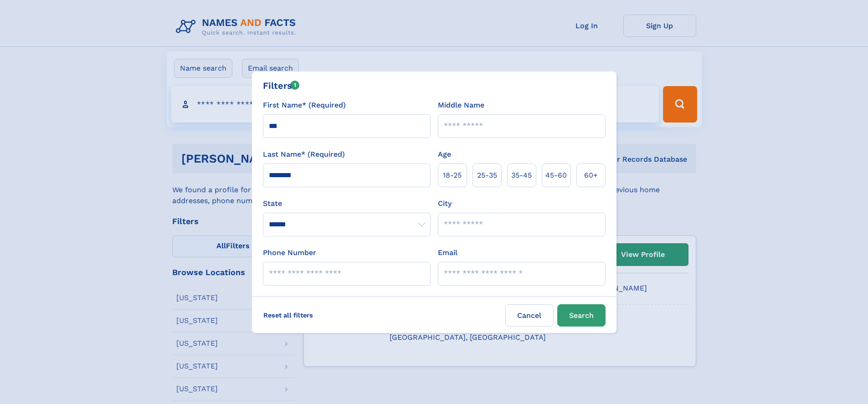 The image size is (868, 404). I want to click on label: State, so click(347, 204).